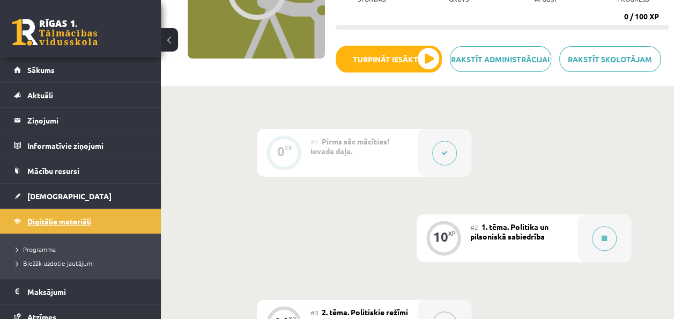 This screenshot has height=319, width=674. I want to click on span: #2, so click(474, 227).